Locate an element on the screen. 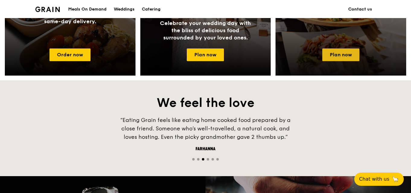  div: Catering is located at coordinates (151, 9).